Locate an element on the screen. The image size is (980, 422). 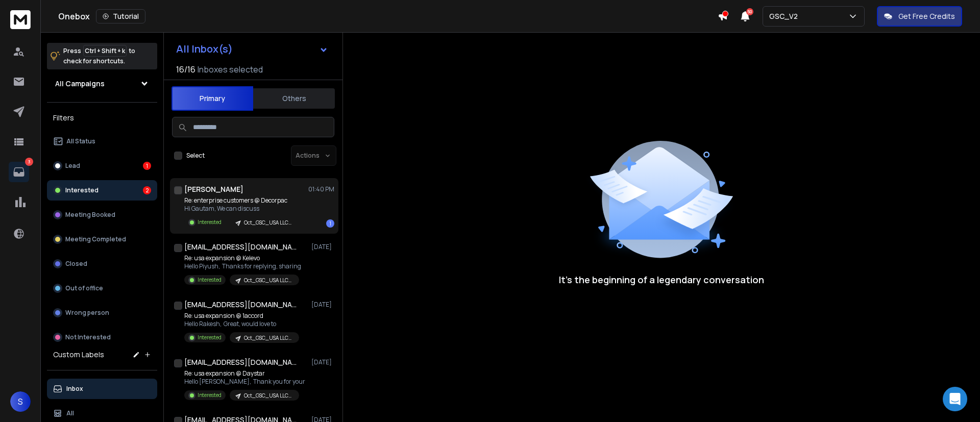
h1: All Inbox(s) is located at coordinates (204, 49).